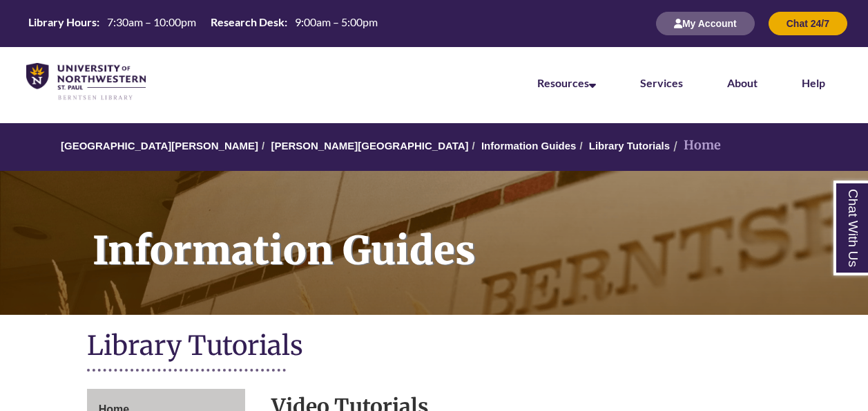 The width and height of the screenshot is (868, 411). Describe the element at coordinates (813, 82) in the screenshot. I see `a: Help` at that location.